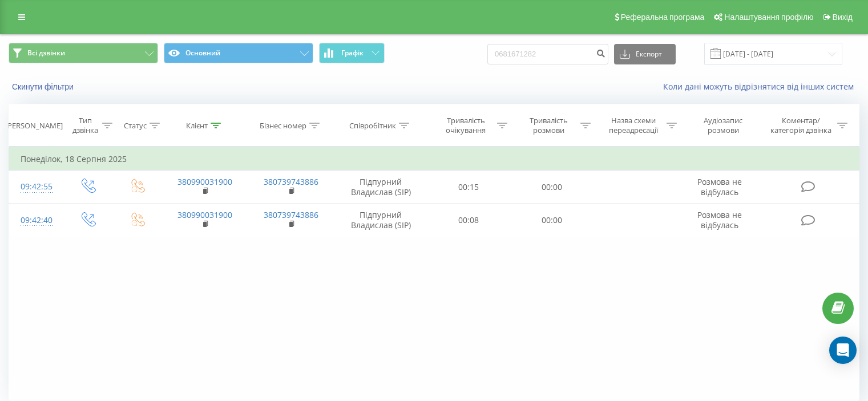 The width and height of the screenshot is (868, 401). What do you see at coordinates (662, 17) in the screenshot?
I see `span: Реферальна програма` at bounding box center [662, 17].